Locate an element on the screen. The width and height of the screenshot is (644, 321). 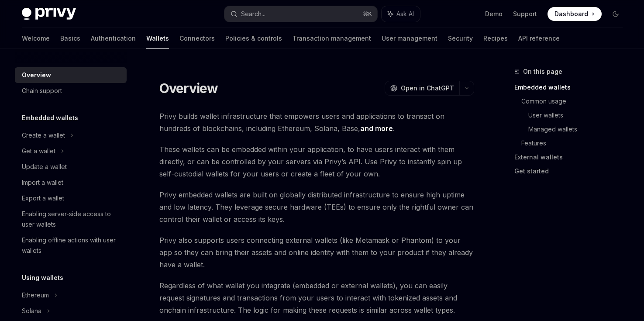
div: Import a wallet is located at coordinates (42, 182).